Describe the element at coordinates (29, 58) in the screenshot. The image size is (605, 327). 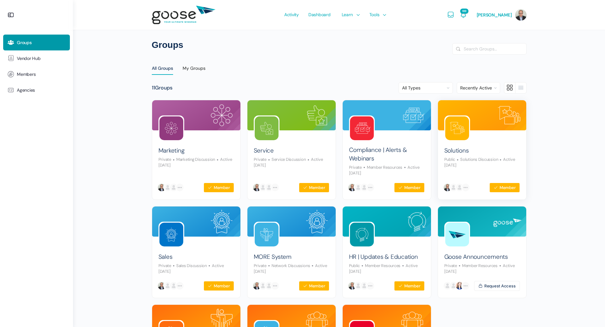
I see `span: Vendor Hub` at that location.